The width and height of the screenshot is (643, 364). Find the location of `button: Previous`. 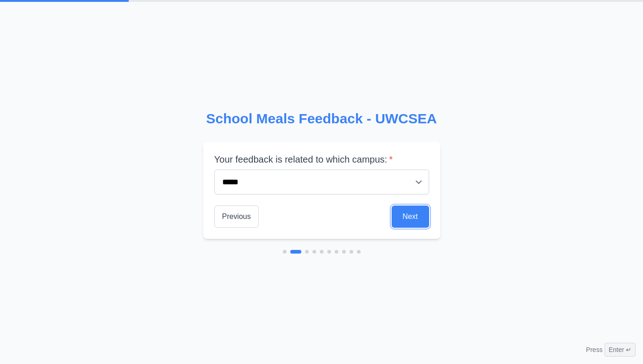

button: Previous is located at coordinates (237, 217).